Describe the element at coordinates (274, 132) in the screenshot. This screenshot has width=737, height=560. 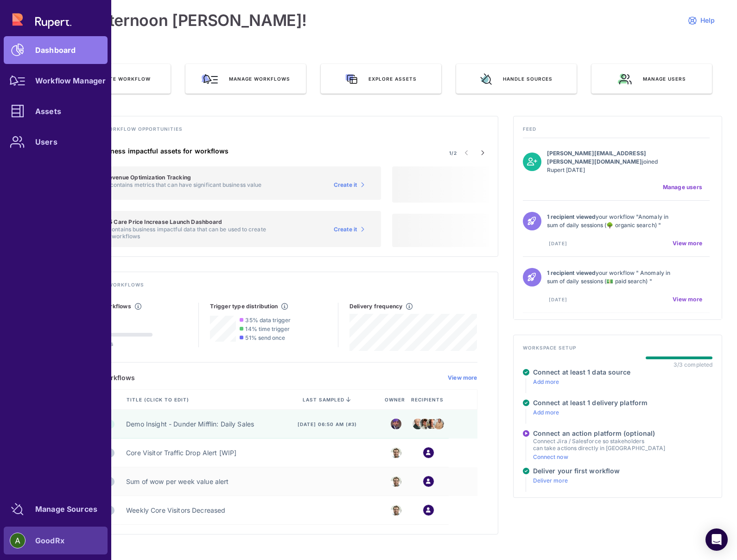
I see `h4: Discover new workflow opportunities` at that location.